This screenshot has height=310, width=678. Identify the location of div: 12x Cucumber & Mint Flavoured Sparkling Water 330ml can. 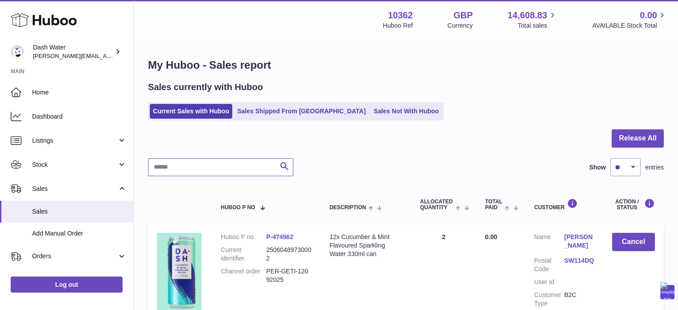
(366, 245).